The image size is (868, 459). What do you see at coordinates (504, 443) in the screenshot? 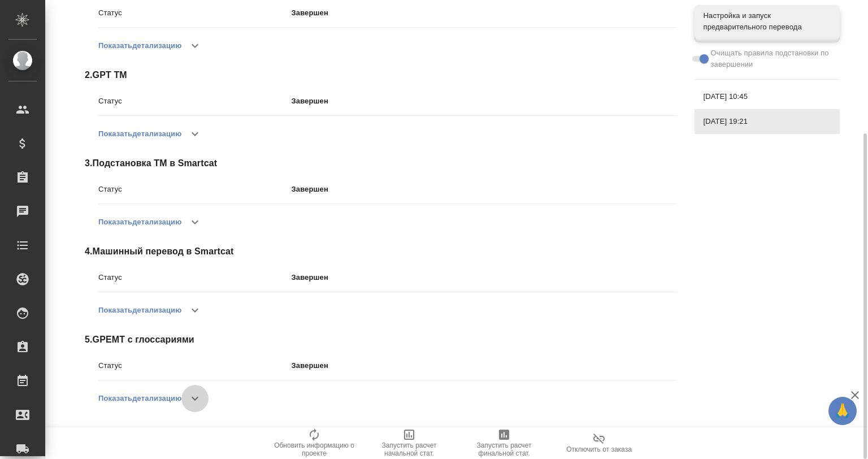
I see `button: Запустить расчет финальной стат.` at bounding box center [504, 443].